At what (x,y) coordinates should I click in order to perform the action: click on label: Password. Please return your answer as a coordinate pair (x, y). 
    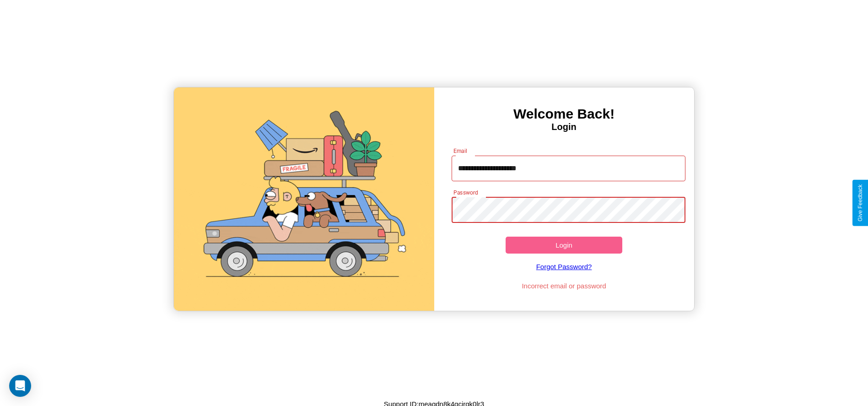
    Looking at the image, I should click on (466, 192).